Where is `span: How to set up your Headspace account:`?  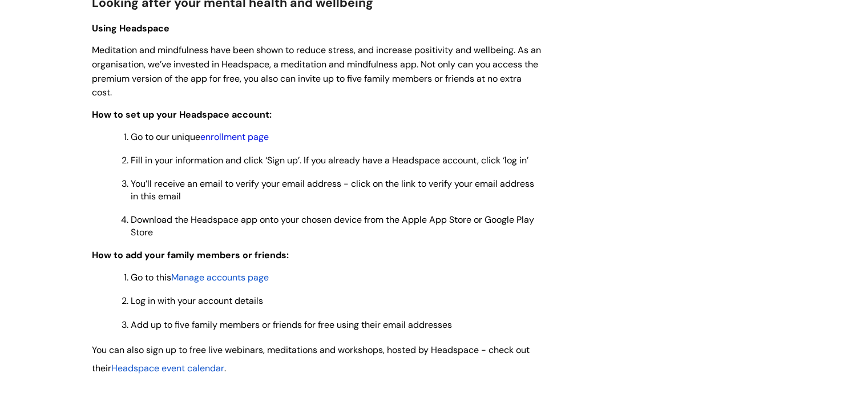 span: How to set up your Headspace account: is located at coordinates (181, 114).